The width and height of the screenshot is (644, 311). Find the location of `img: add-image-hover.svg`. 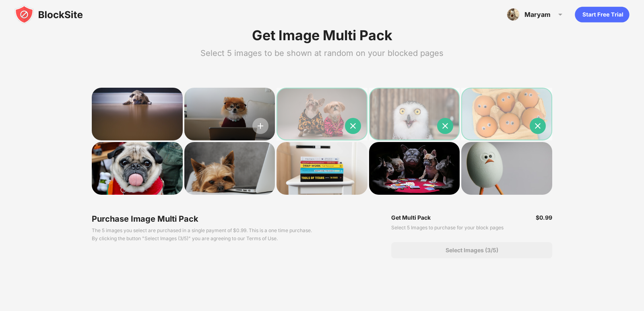

img: add-image-hover.svg is located at coordinates (261, 126).